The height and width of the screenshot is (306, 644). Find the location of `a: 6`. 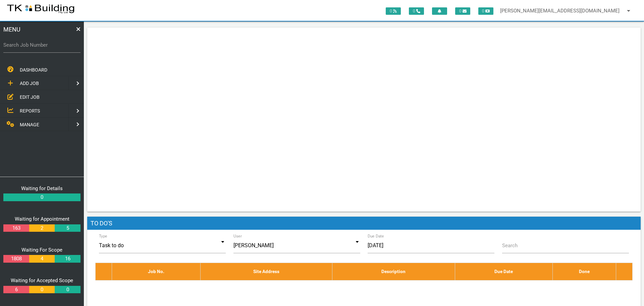

a: 6 is located at coordinates (16, 289).